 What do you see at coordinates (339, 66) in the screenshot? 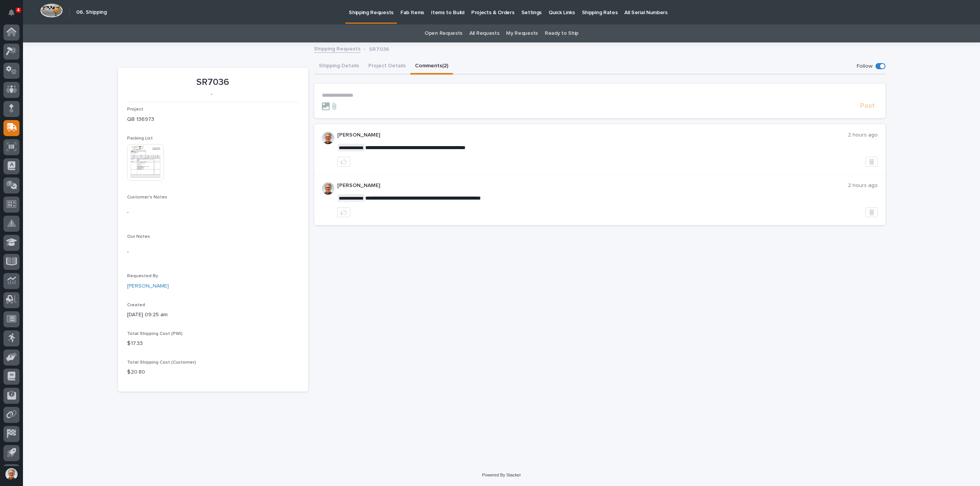
I see `button: Shipping Details` at bounding box center [339, 66].